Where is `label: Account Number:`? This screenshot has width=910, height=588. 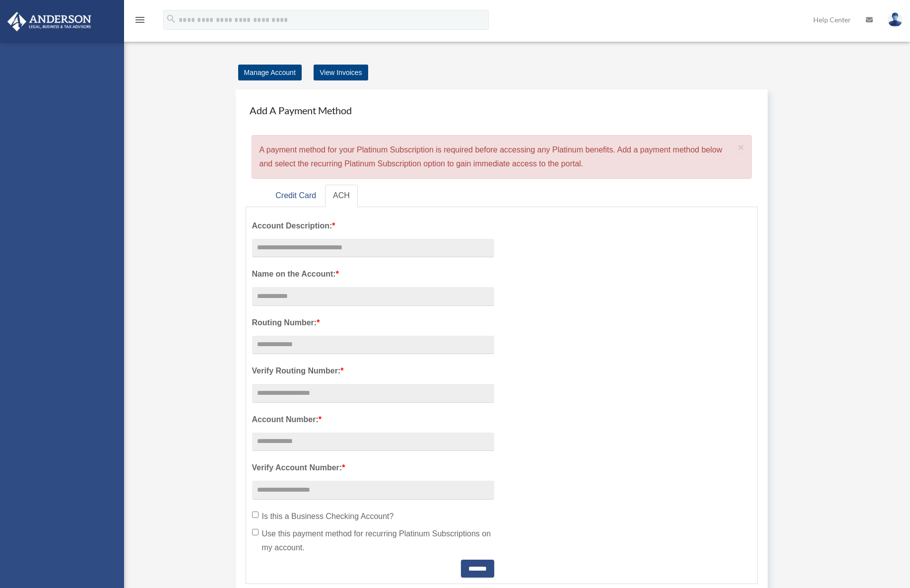
label: Account Number: is located at coordinates (373, 420).